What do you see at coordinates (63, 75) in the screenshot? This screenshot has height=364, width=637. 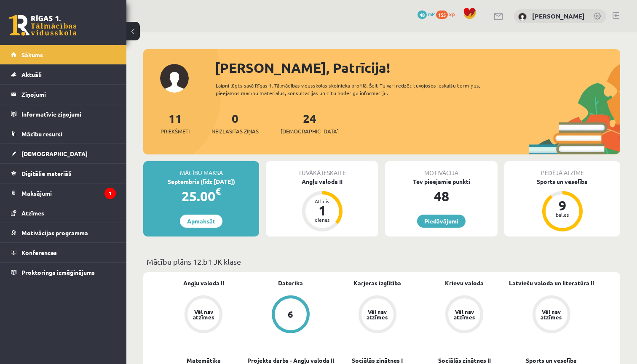 I see `a: Aktuāli` at bounding box center [63, 75].